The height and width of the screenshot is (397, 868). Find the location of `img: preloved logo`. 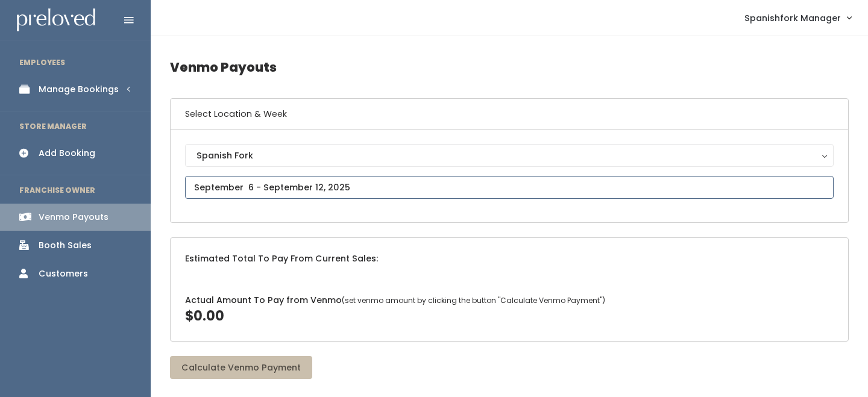

img: preloved logo is located at coordinates (56, 20).